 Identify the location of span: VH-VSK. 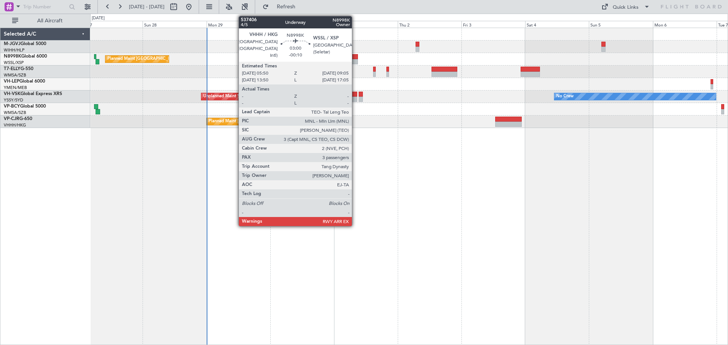
(12, 94).